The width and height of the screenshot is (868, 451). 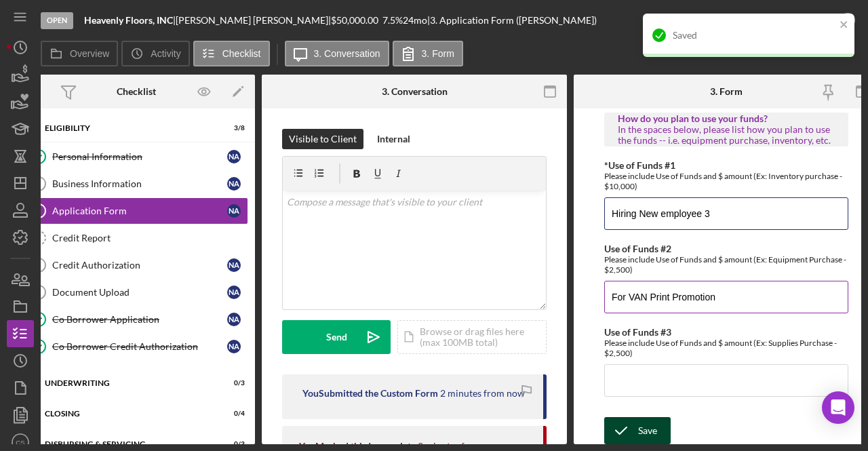 What do you see at coordinates (336, 337) in the screenshot?
I see `button: Send` at bounding box center [336, 337].